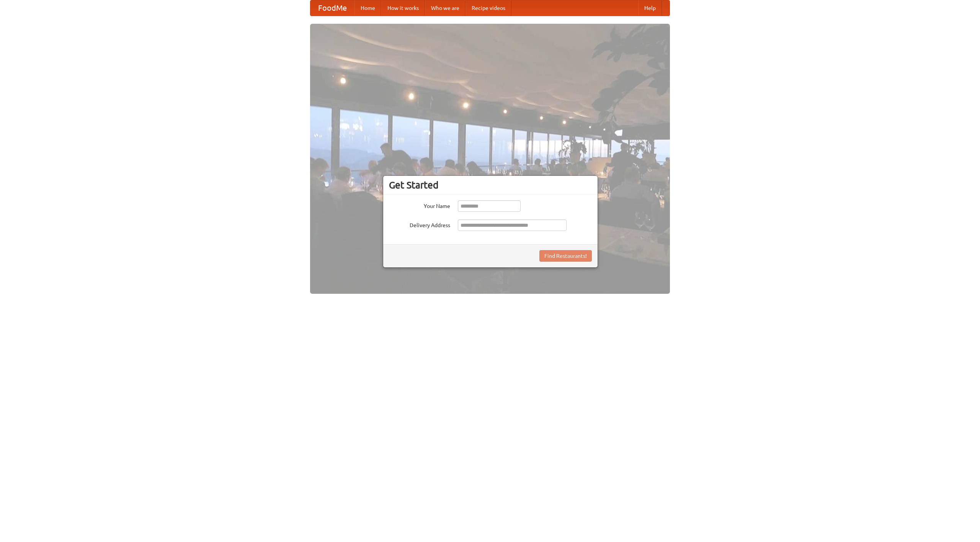 This screenshot has height=542, width=980. I want to click on h3: Get Started, so click(491, 185).